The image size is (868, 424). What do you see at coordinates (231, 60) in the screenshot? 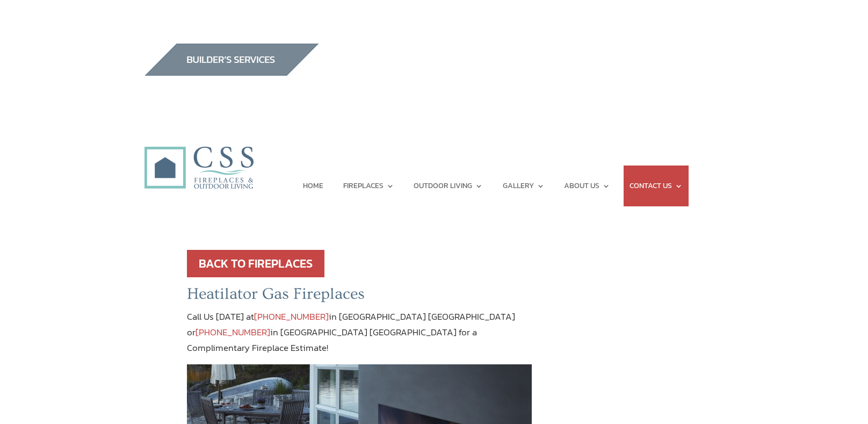
I see `img: builders_btn` at bounding box center [231, 60].